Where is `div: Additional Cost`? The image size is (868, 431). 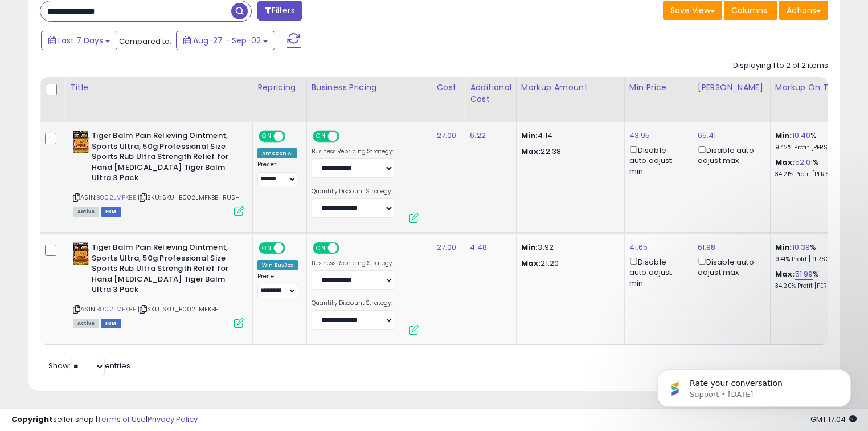 div: Additional Cost is located at coordinates (491, 94).